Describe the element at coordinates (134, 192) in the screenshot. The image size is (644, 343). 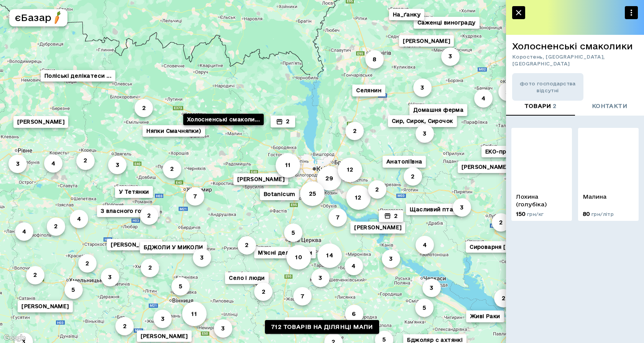
I see `button: У Тетянки` at that location.